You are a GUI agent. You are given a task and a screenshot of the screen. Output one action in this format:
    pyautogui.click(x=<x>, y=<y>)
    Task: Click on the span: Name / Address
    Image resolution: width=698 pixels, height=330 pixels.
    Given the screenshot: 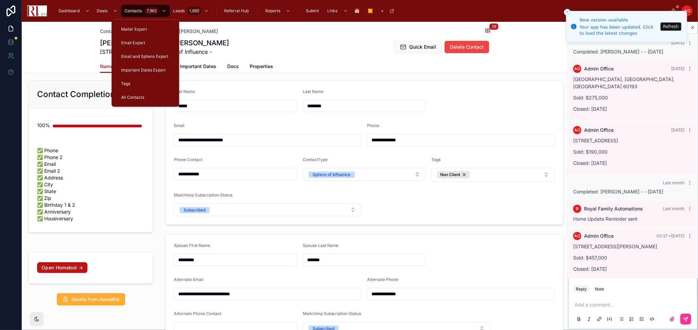 What is the action you would take?
    pyautogui.click(x=118, y=66)
    